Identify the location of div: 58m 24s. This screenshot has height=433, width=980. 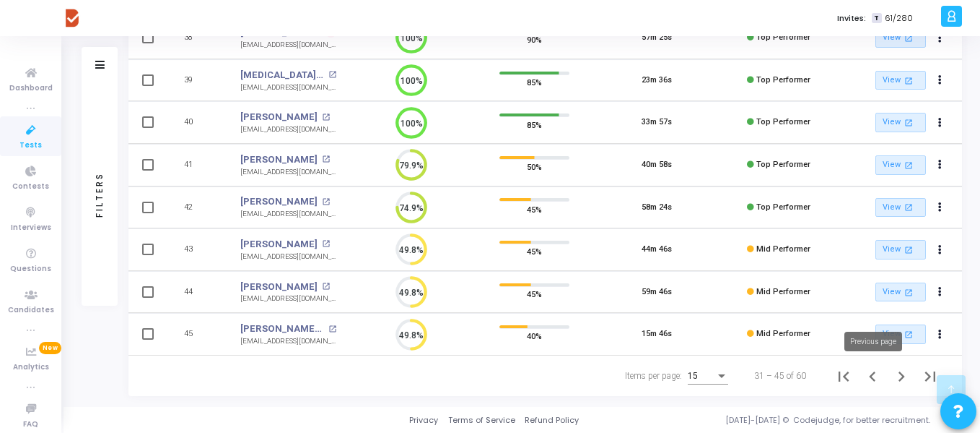
(657, 208).